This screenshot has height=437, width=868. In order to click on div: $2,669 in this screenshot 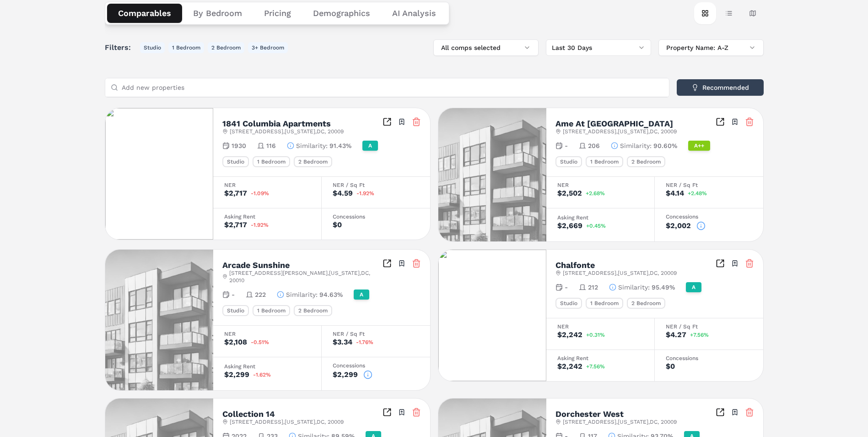, I will do `click(570, 226)`.